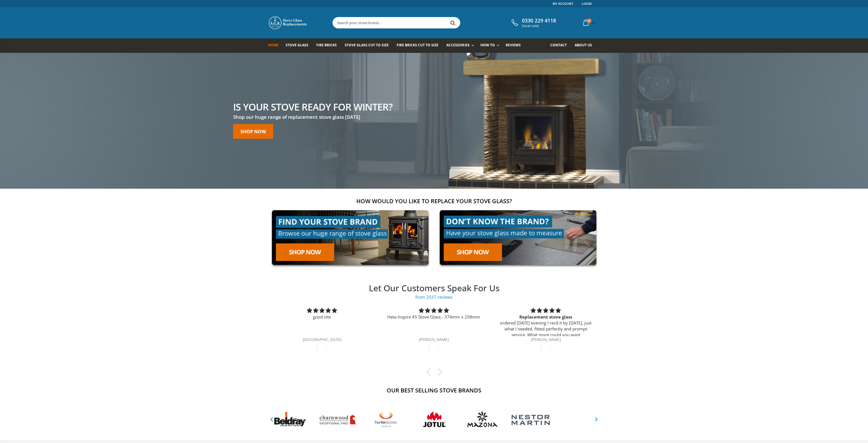 Image resolution: width=868 pixels, height=443 pixels. I want to click on span: (local rate), so click(539, 26).